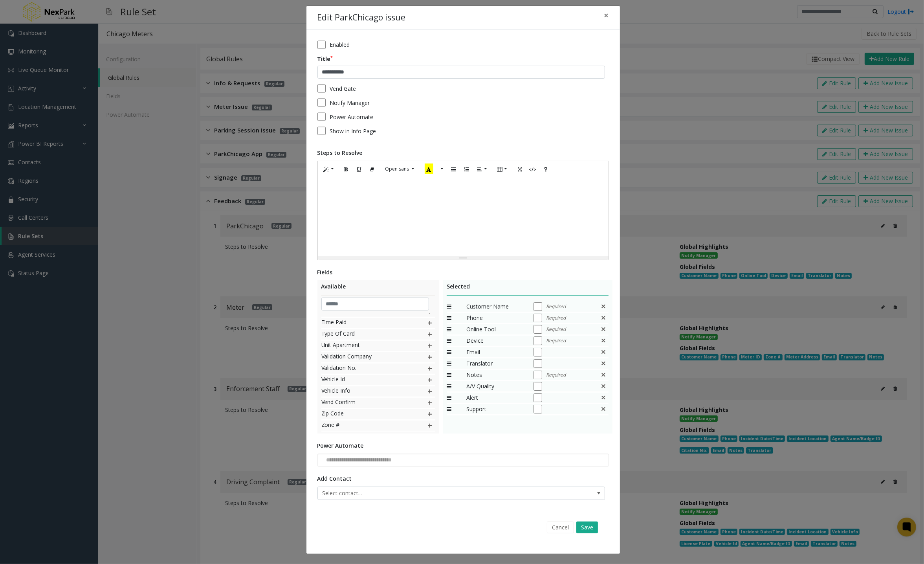 The height and width of the screenshot is (564, 924). Describe the element at coordinates (365, 460) in the screenshot. I see `input: NO DATA FOUND` at that location.